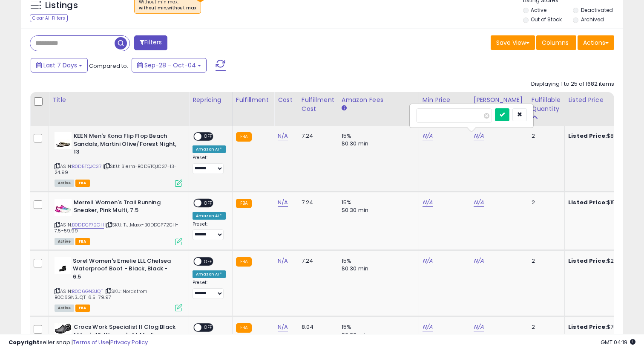 Image resolution: width=644 pixels, height=351 pixels. What do you see at coordinates (618, 342) in the screenshot?
I see `span: 2025-10-12 04:19 GMT` at bounding box center [618, 342].